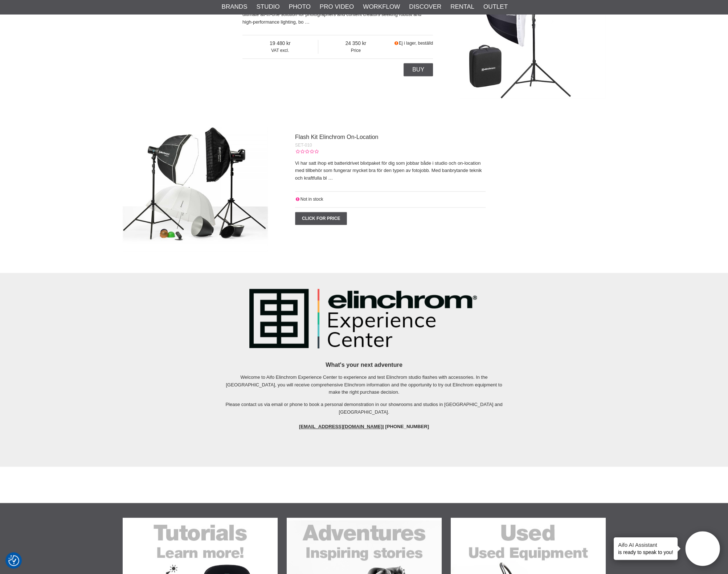  Describe the element at coordinates (14, 560) in the screenshot. I see `img: Revisit consent button` at that location.